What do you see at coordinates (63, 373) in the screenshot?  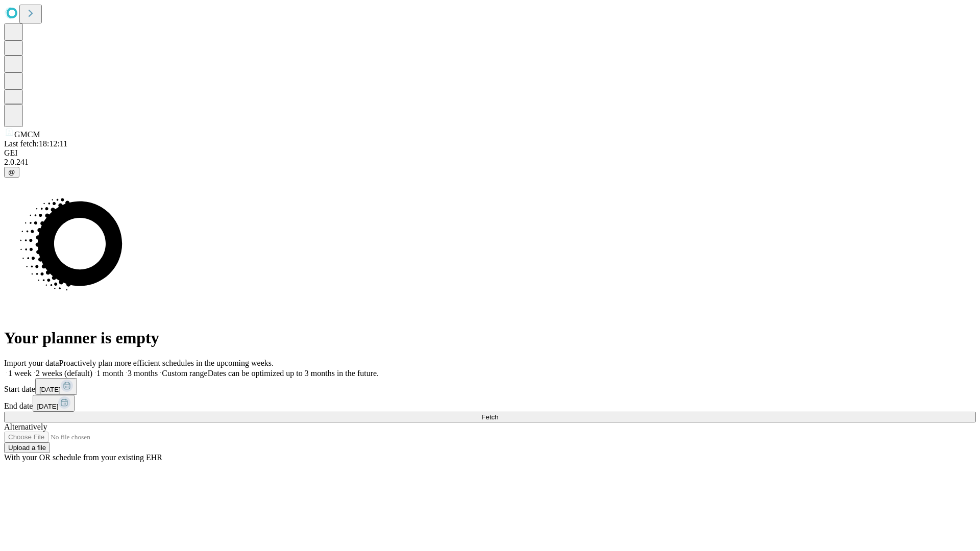 I see `span: 2 weeks (default)` at bounding box center [63, 373].